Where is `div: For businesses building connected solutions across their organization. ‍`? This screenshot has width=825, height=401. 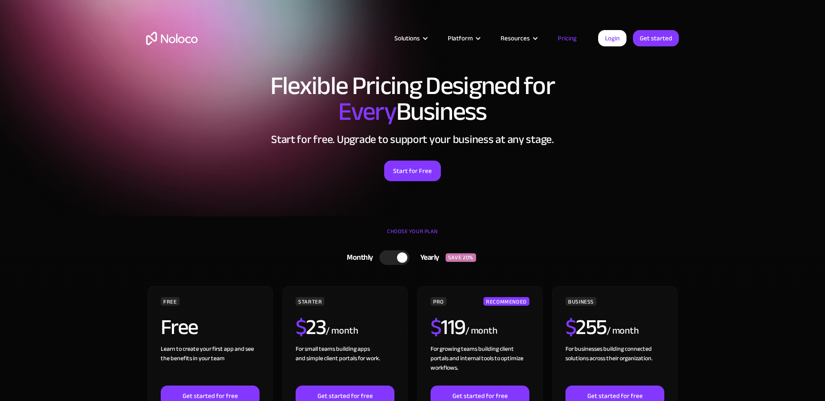
div: For businesses building connected solutions across their organization. ‍ is located at coordinates (615, 365).